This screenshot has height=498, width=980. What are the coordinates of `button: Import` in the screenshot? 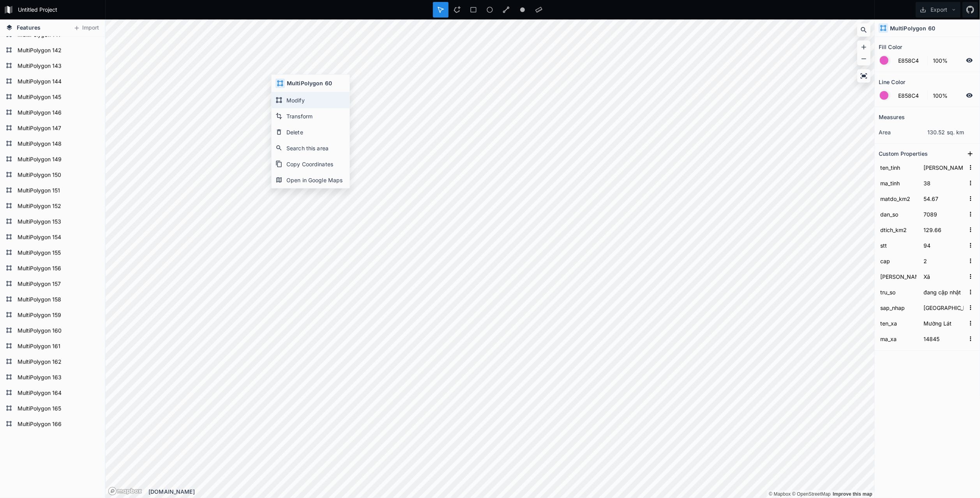 It's located at (86, 28).